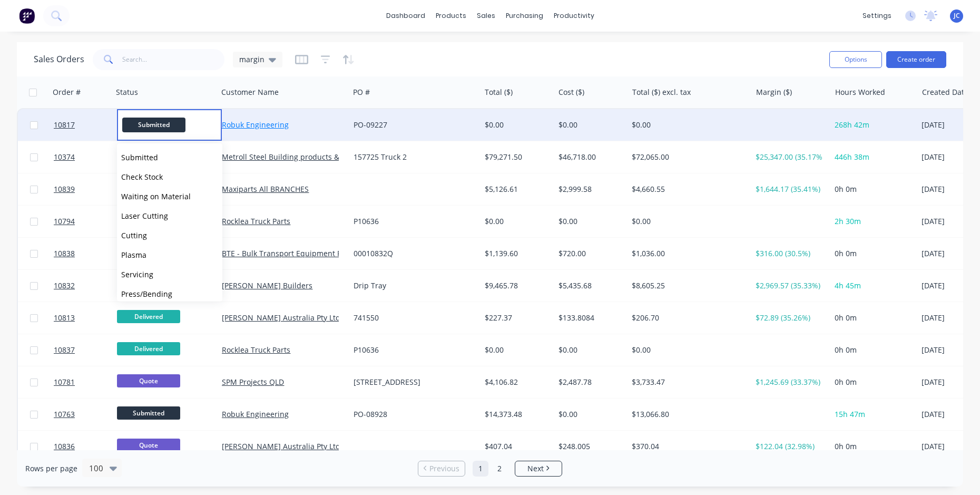  Describe the element at coordinates (441, 469) in the screenshot. I see `a: Previous page` at that location.